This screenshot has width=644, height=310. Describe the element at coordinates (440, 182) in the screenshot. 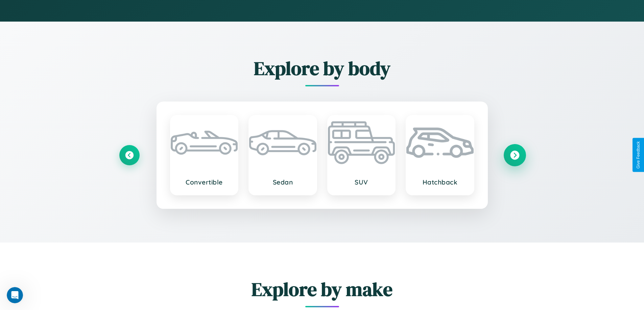

I see `h3: Hatchback` at that location.